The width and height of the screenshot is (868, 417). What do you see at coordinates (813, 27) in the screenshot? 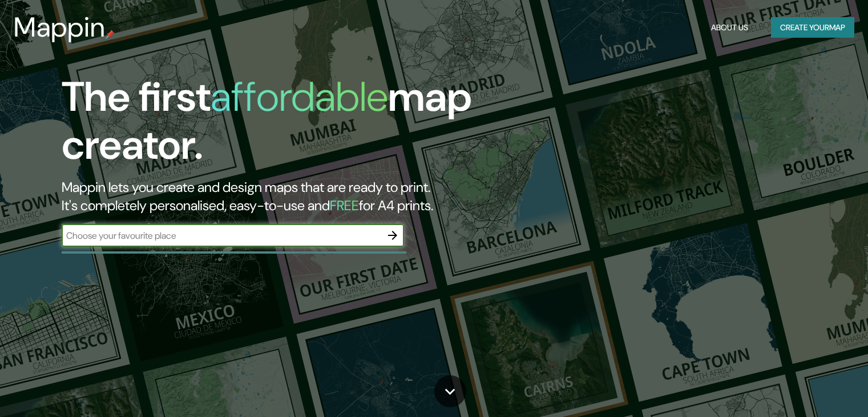
I see `button: Create yourmap` at bounding box center [813, 27].